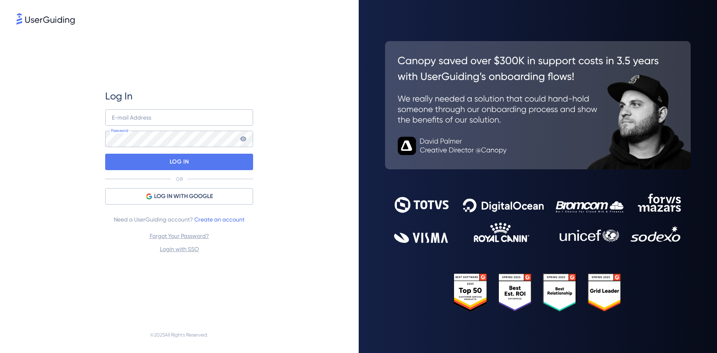  I want to click on span: Need a UserGuiding account?, so click(179, 219).